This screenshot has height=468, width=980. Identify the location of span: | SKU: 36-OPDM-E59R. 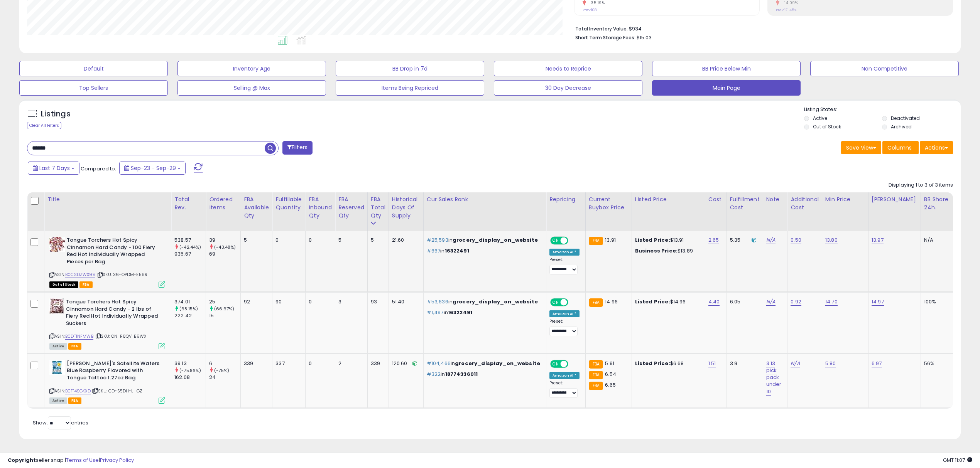
(122, 275).